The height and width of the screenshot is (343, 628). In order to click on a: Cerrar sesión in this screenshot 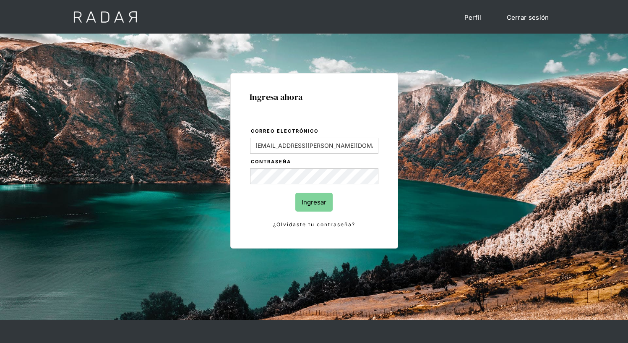, I will do `click(528, 17)`.